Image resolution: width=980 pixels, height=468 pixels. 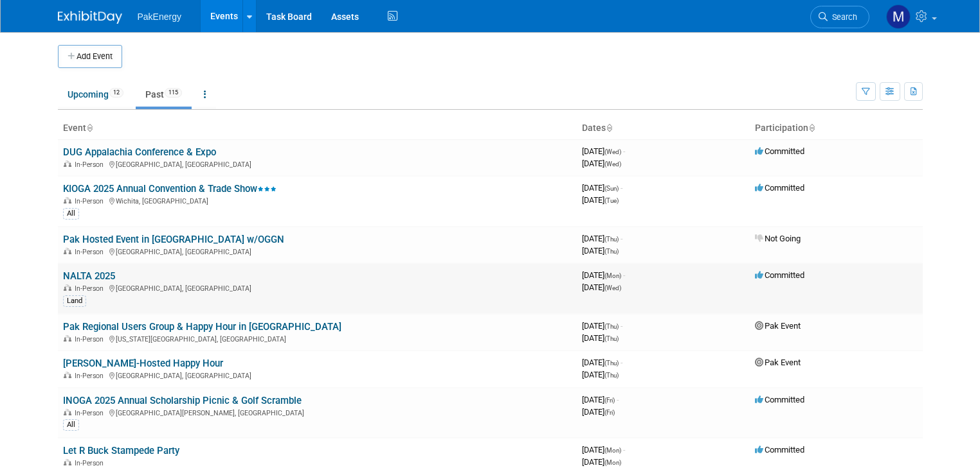 What do you see at coordinates (898, 17) in the screenshot?
I see `img: Mary Walker` at bounding box center [898, 17].